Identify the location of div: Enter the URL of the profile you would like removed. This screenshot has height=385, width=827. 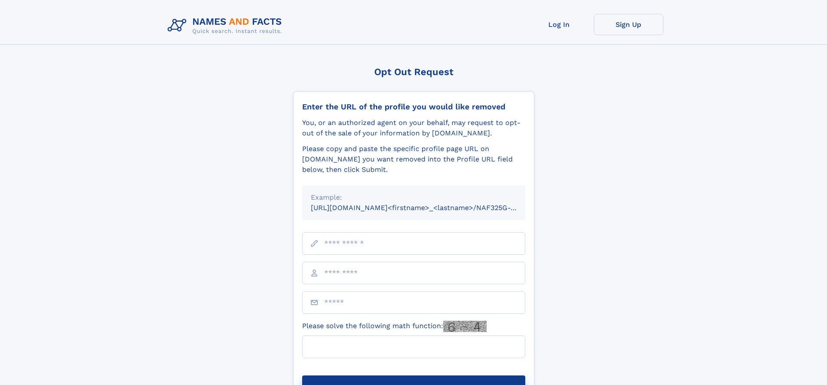
(414, 107).